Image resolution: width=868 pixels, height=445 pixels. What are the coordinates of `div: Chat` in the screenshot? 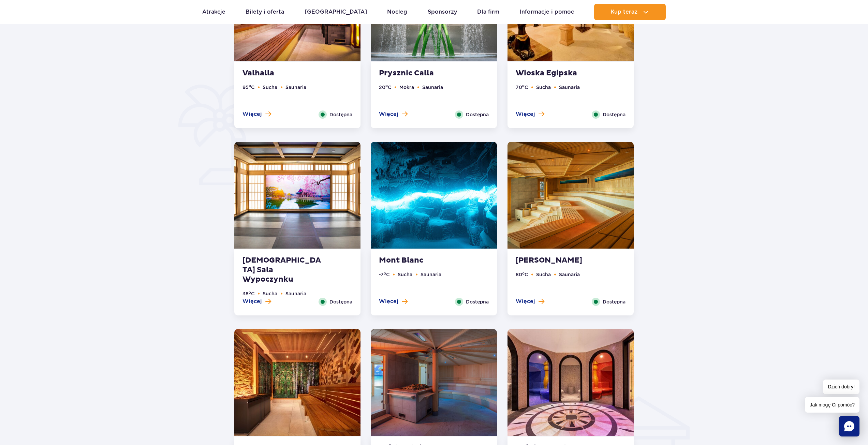 It's located at (849, 426).